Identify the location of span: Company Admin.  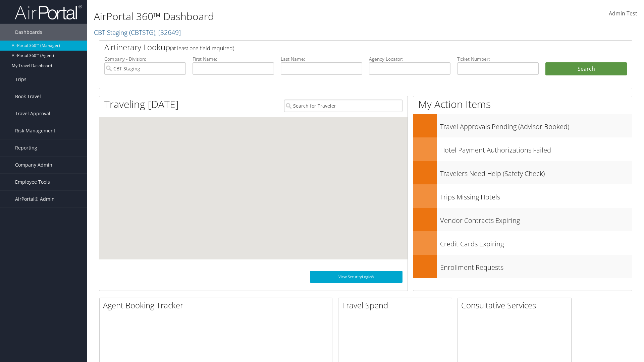
(34, 165).